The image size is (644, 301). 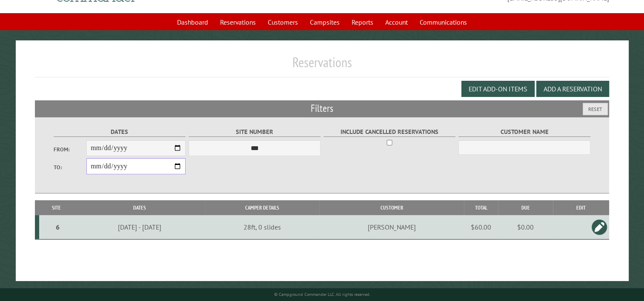 I want to click on label: From:, so click(x=70, y=149).